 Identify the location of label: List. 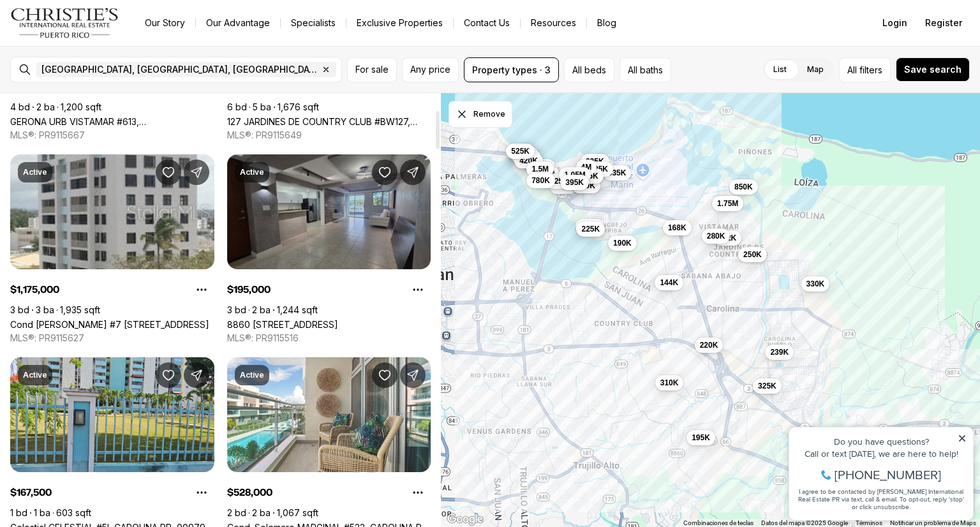
(780, 69).